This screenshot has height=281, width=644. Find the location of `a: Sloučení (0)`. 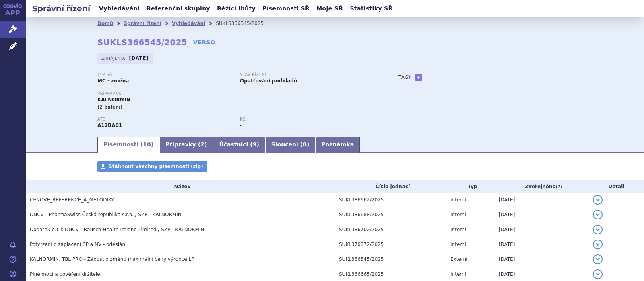

a: Sloučení (0) is located at coordinates (290, 145).